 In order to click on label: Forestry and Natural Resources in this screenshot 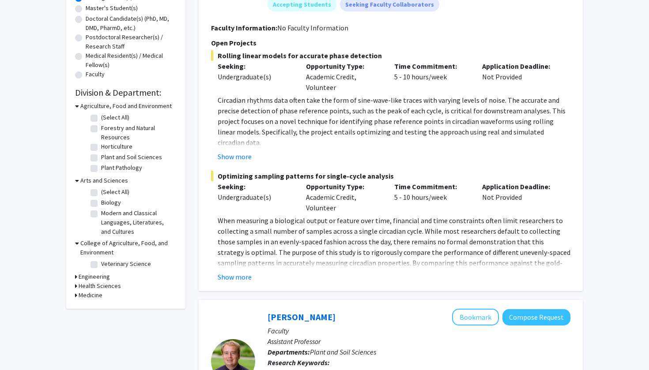, I will do `click(138, 133)`.